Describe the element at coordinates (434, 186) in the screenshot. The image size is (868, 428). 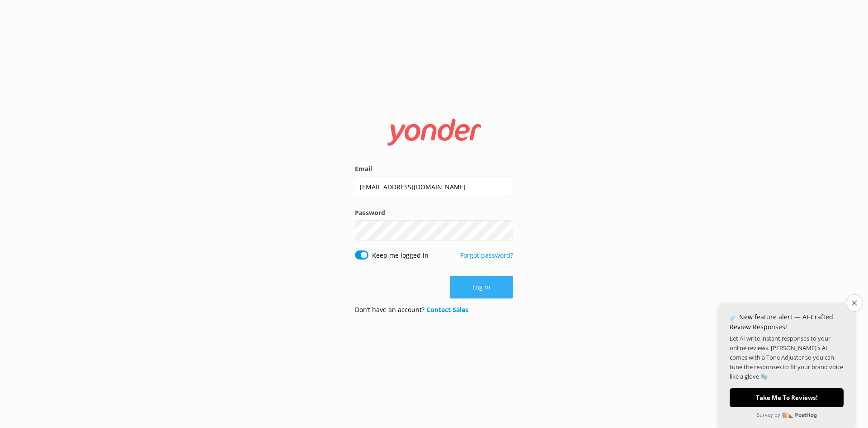
I see `input: user@emailaddress.com` at that location.